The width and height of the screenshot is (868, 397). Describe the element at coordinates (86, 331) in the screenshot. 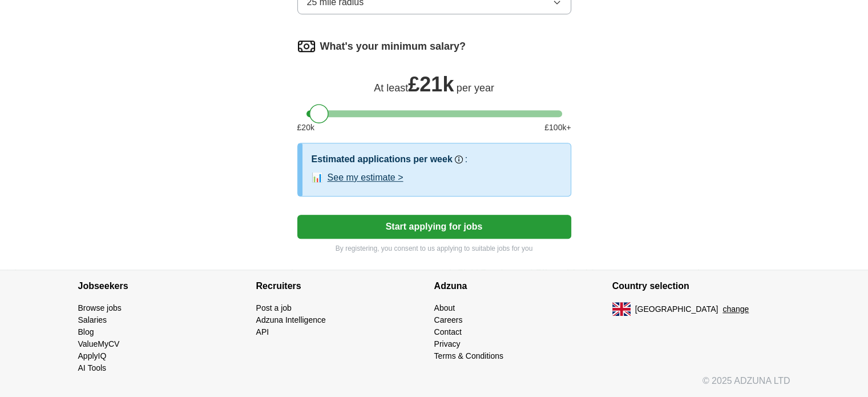

I see `a: Blog` at that location.